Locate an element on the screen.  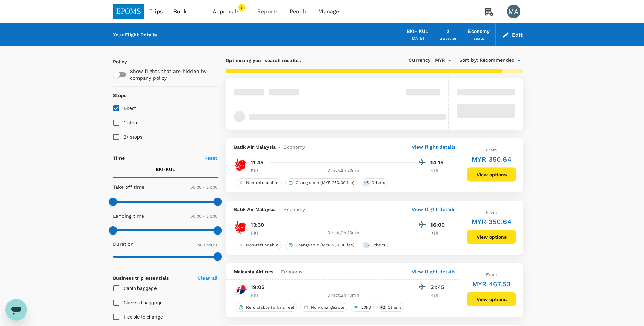
p: Optimizing your search results.. is located at coordinates (300, 60).